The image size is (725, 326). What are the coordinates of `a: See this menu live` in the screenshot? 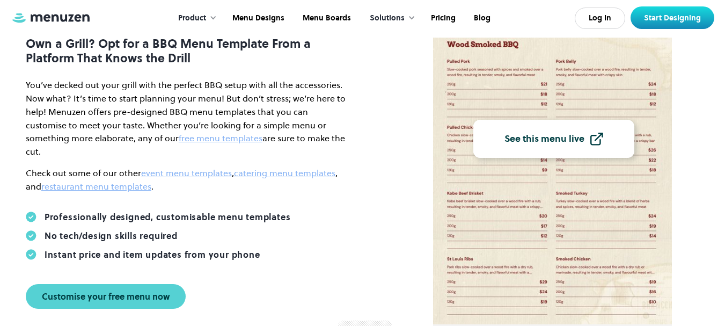 It's located at (554, 139).